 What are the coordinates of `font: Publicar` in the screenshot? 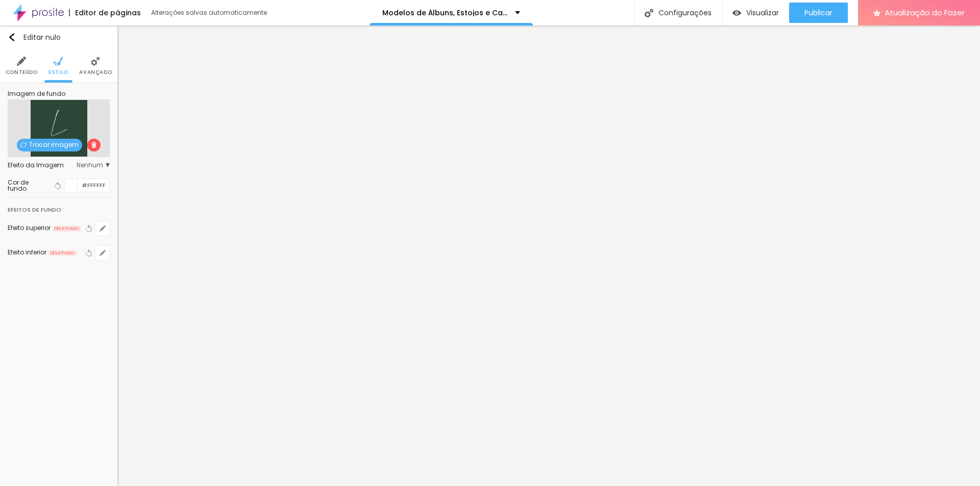 It's located at (818, 12).